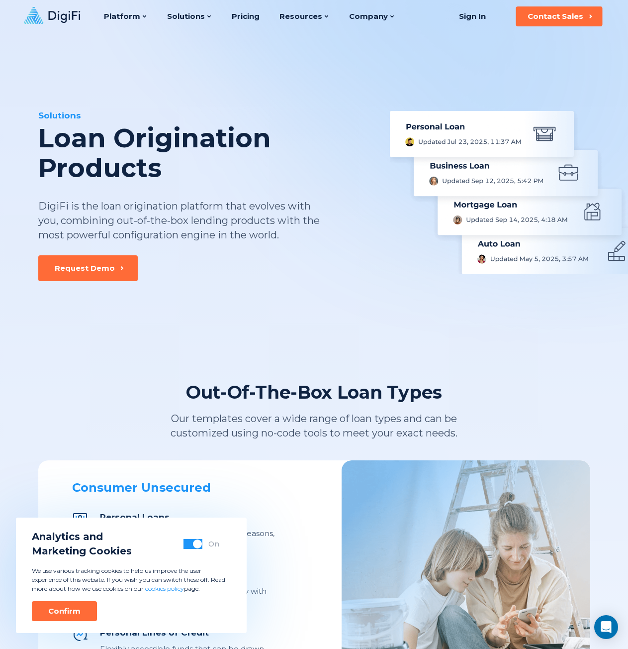 The width and height of the screenshot is (628, 649). I want to click on a: Sign In, so click(472, 16).